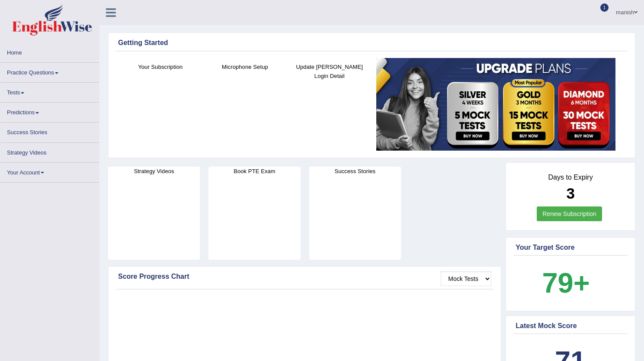 Image resolution: width=644 pixels, height=361 pixels. Describe the element at coordinates (570, 248) in the screenshot. I see `div: Your Target Score` at that location.